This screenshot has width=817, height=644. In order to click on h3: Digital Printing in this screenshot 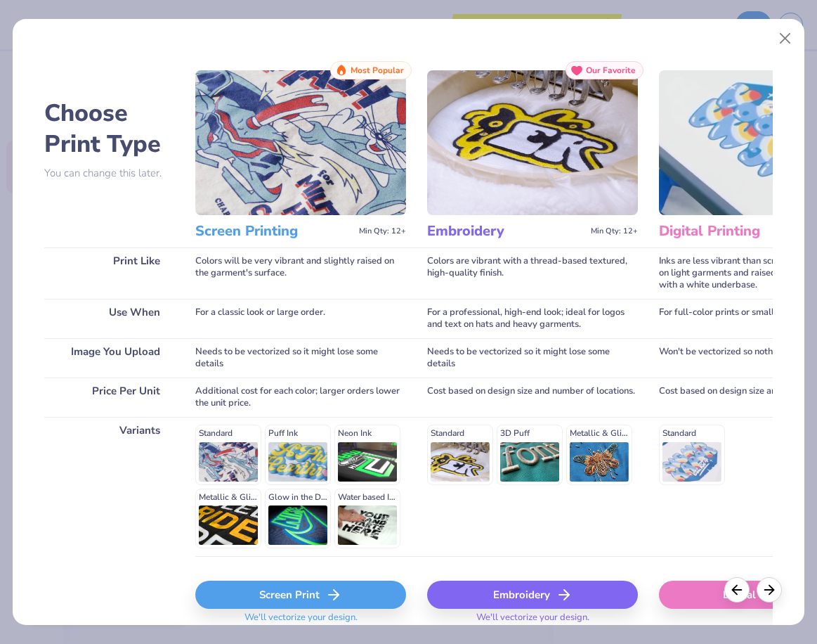, I will do `click(738, 232)`.